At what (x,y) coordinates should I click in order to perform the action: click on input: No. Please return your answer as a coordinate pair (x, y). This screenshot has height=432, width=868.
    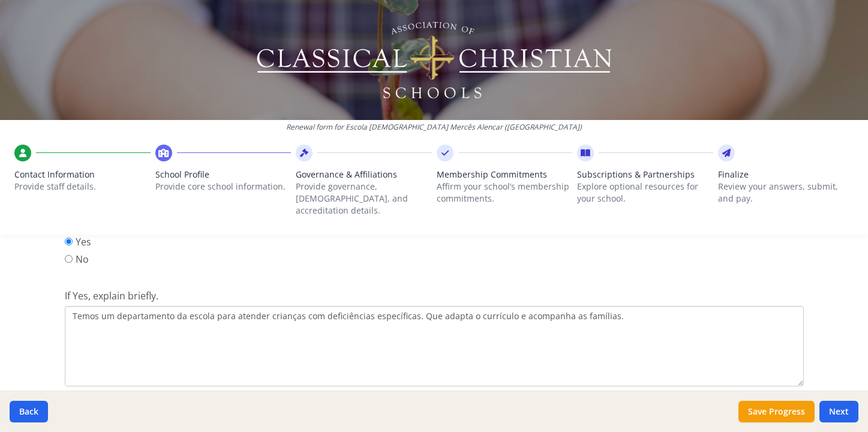
    Looking at the image, I should click on (68, 259).